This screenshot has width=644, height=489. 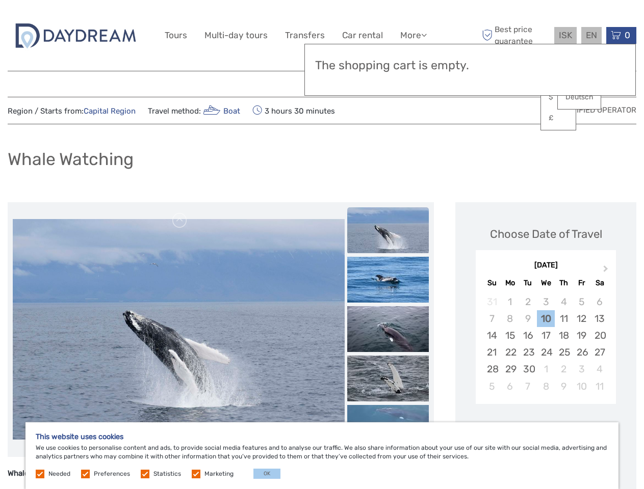 What do you see at coordinates (545, 302) in the screenshot?
I see `div: Not available Wednesday, September 3rd, 2025` at bounding box center [545, 302].